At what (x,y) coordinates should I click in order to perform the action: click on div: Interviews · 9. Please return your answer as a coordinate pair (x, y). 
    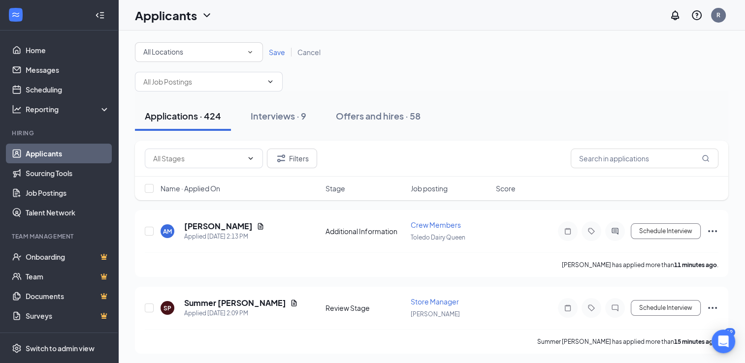
    Looking at the image, I should click on (278, 116).